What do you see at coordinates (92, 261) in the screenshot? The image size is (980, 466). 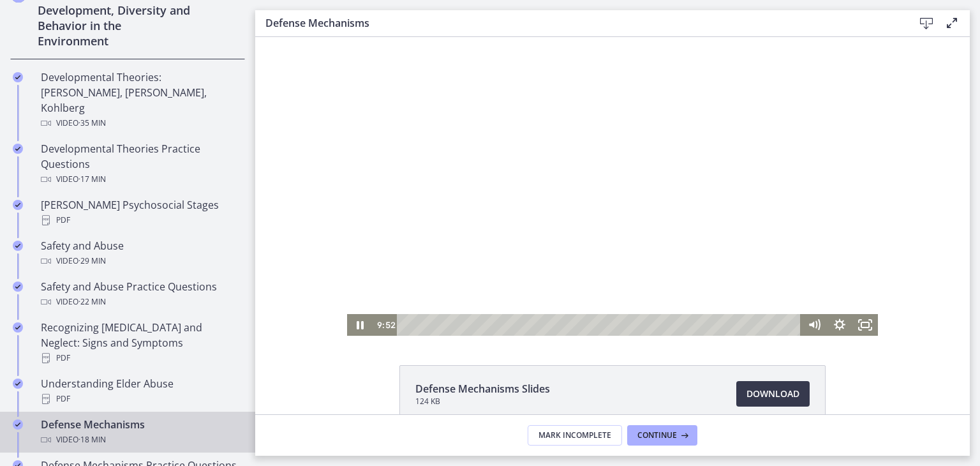 I see `span: · 29 min` at bounding box center [92, 261].